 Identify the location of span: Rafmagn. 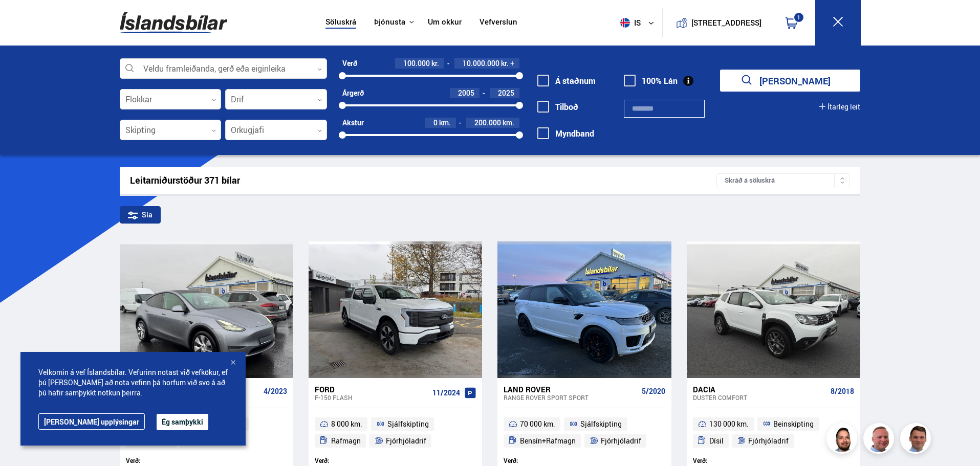
(346, 441).